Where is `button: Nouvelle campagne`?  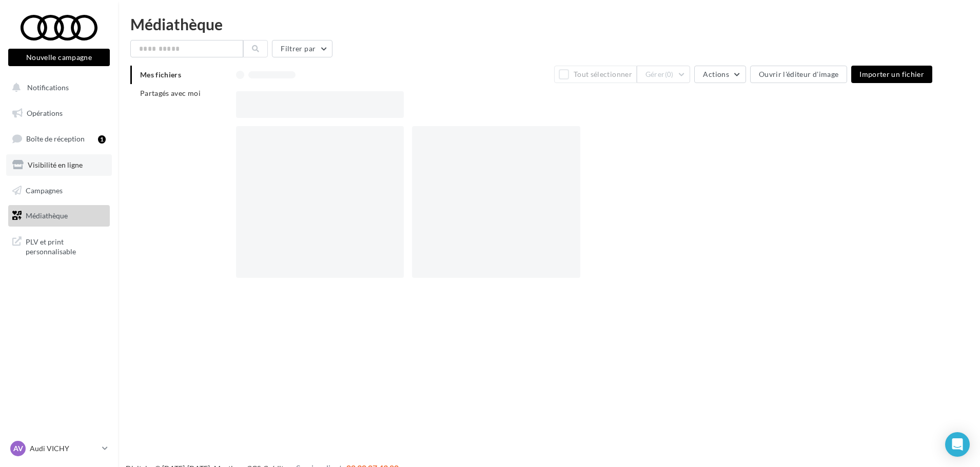 button: Nouvelle campagne is located at coordinates (59, 58).